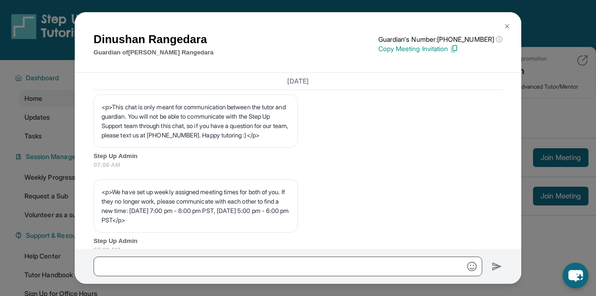  I want to click on img: Copy Icon, so click(454, 49).